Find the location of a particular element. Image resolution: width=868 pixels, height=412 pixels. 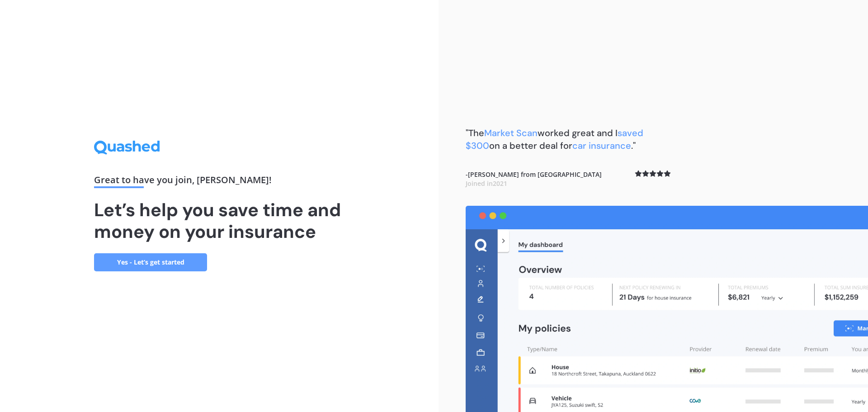

span: saved $300 is located at coordinates (555, 139).